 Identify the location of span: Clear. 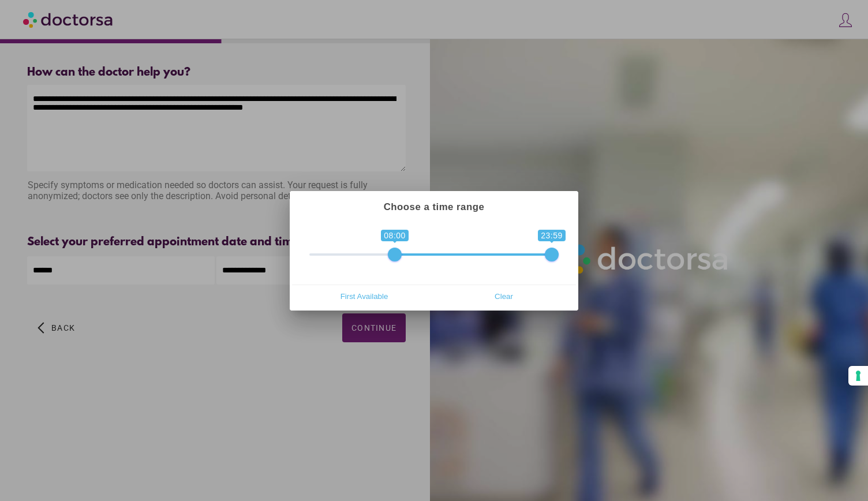
(504, 297).